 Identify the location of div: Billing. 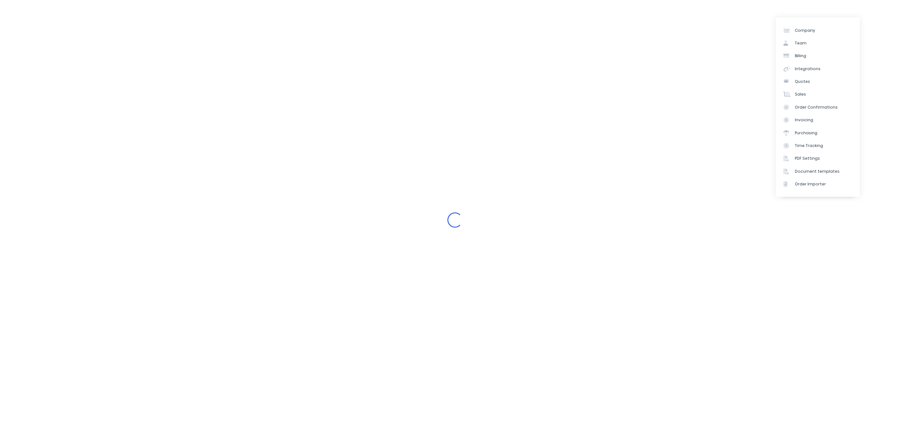
(801, 56).